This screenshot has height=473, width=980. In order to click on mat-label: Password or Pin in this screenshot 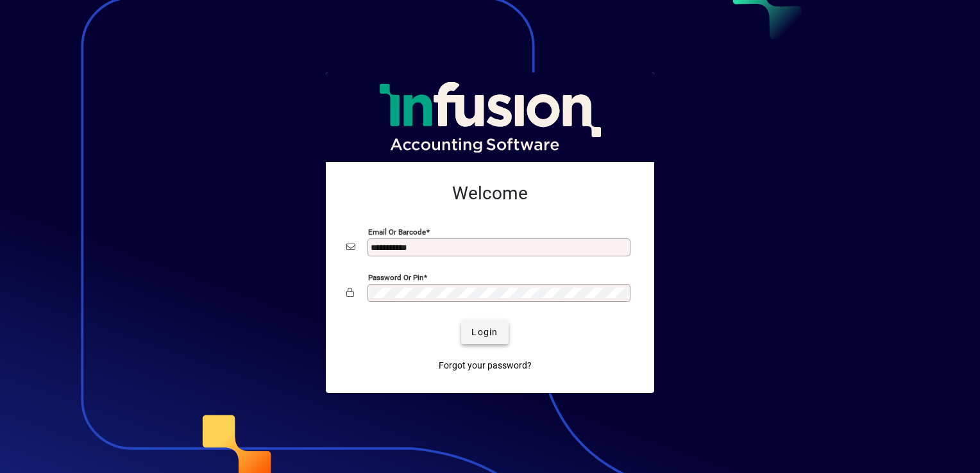, I will do `click(396, 277)`.